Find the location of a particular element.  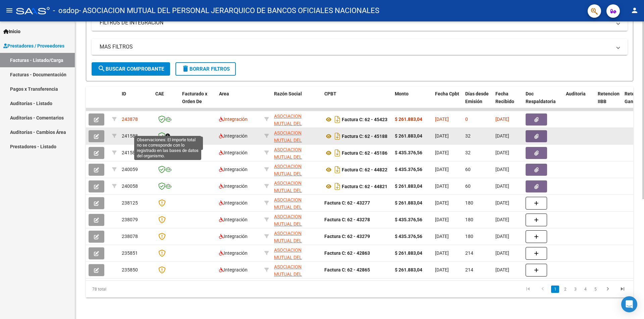

strong: Factura C: 62 - 42863 is located at coordinates (347, 253).